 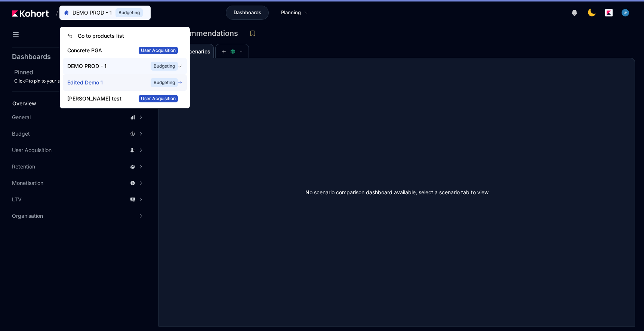 I want to click on span: General, so click(x=22, y=117).